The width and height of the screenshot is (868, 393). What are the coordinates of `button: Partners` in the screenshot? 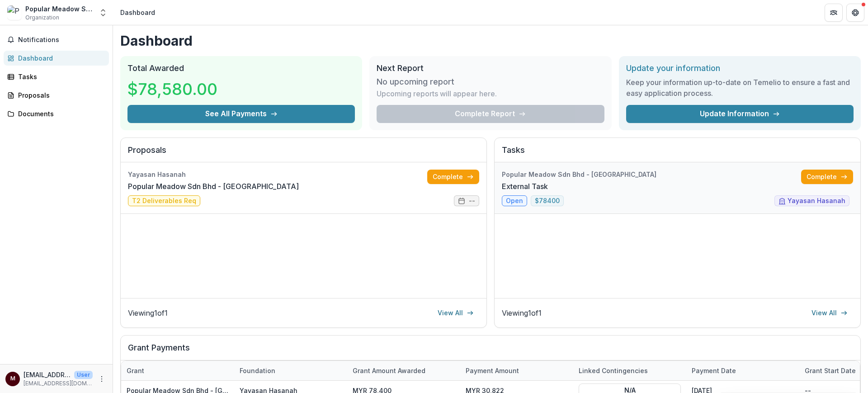 It's located at (834, 13).